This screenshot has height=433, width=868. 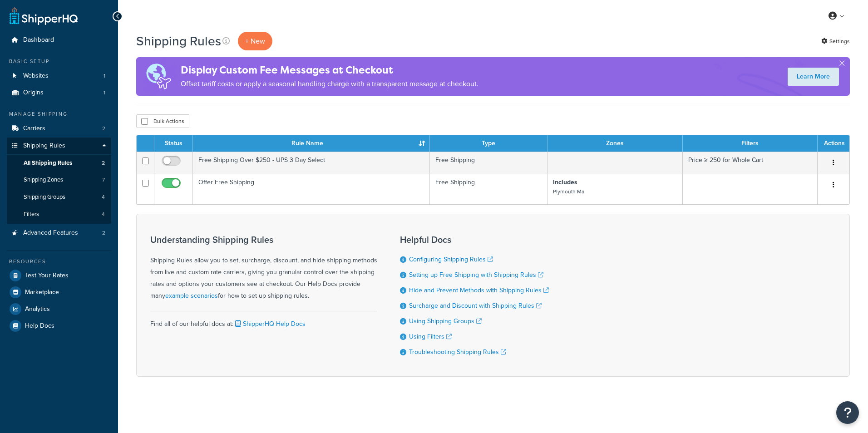 What do you see at coordinates (42, 292) in the screenshot?
I see `span: Marketplace` at bounding box center [42, 292].